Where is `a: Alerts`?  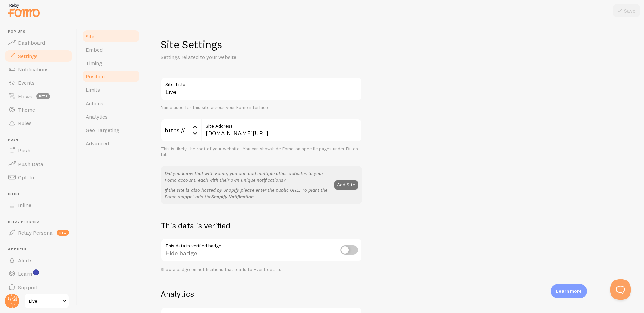
a: Alerts is located at coordinates (39, 260).